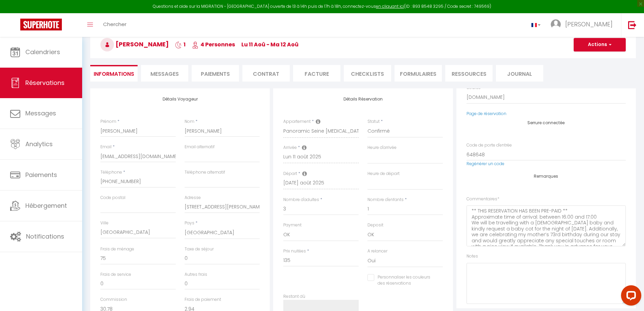  I want to click on label: Frais de service, so click(116, 274).